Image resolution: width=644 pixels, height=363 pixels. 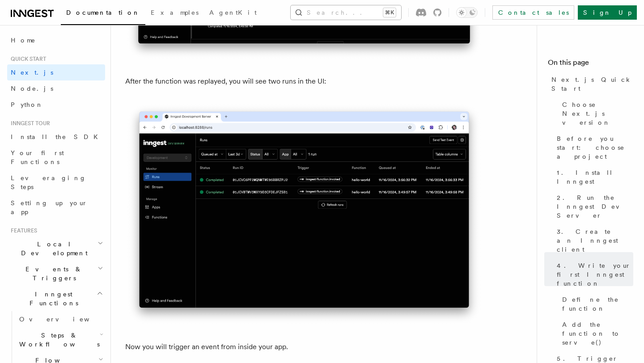 I want to click on span: Node.js, so click(x=32, y=89).